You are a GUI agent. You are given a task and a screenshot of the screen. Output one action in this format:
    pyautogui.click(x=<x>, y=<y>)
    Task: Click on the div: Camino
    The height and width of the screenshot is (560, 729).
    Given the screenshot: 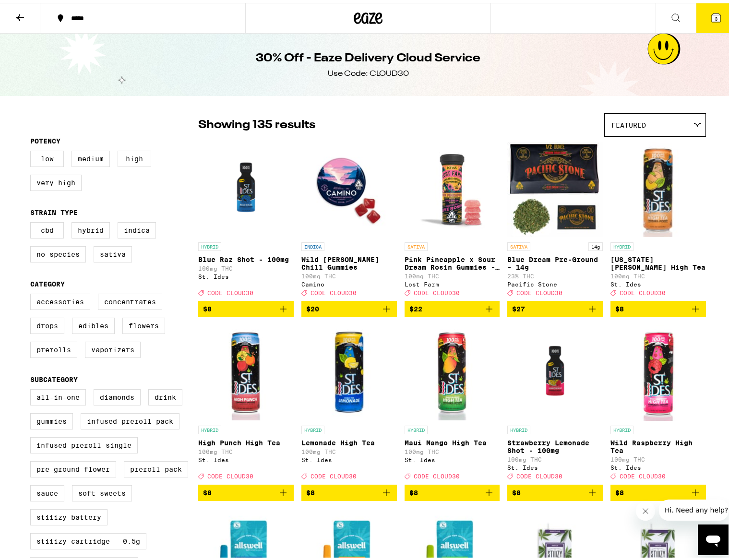 What is the action you would take?
    pyautogui.click(x=349, y=281)
    